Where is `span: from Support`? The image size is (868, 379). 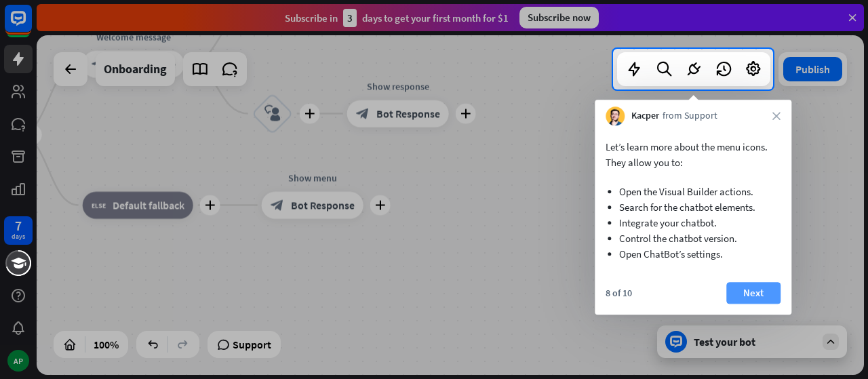 span: from Support is located at coordinates (690, 116).